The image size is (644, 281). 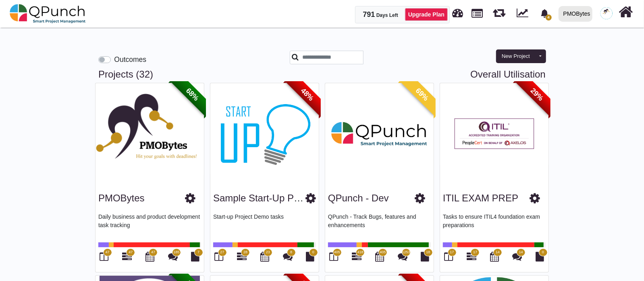 I want to click on a: Sample Start-up Project Template, so click(x=287, y=198).